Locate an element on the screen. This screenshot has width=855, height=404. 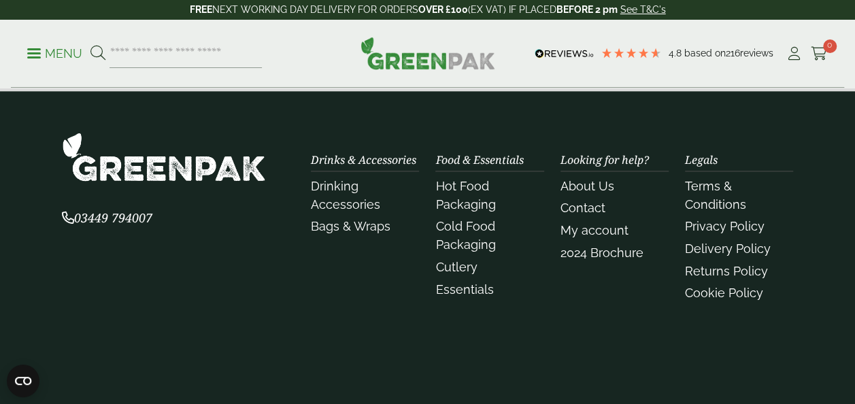
span: 0 is located at coordinates (829, 46).